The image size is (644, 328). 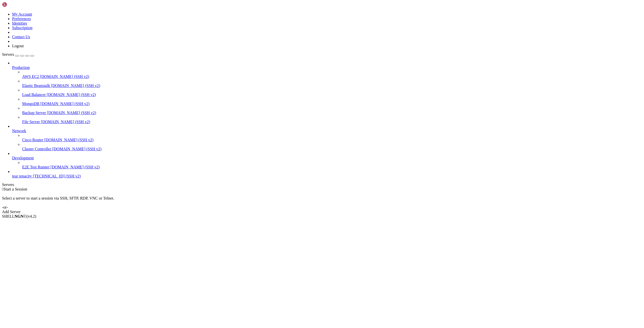 What do you see at coordinates (16, 189) in the screenshot?
I see `span: Start a Session` at bounding box center [16, 189].